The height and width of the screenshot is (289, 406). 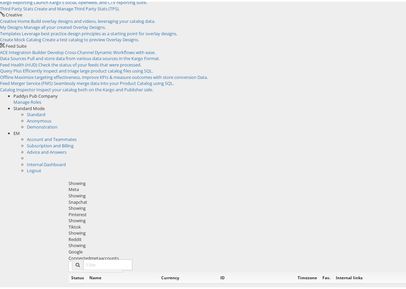 What do you see at coordinates (108, 263) in the screenshot?
I see `input: Filter` at bounding box center [108, 263].